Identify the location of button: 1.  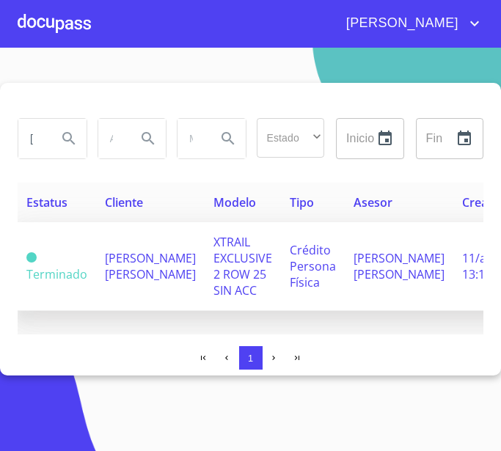
(251, 358).